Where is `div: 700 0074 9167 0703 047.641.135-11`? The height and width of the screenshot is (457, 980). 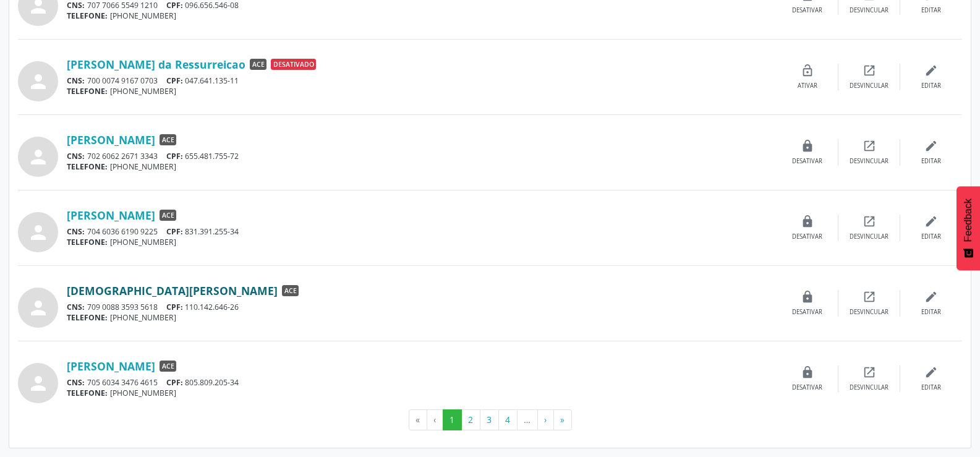 div: 700 0074 9167 0703 047.641.135-11 is located at coordinates (422, 80).